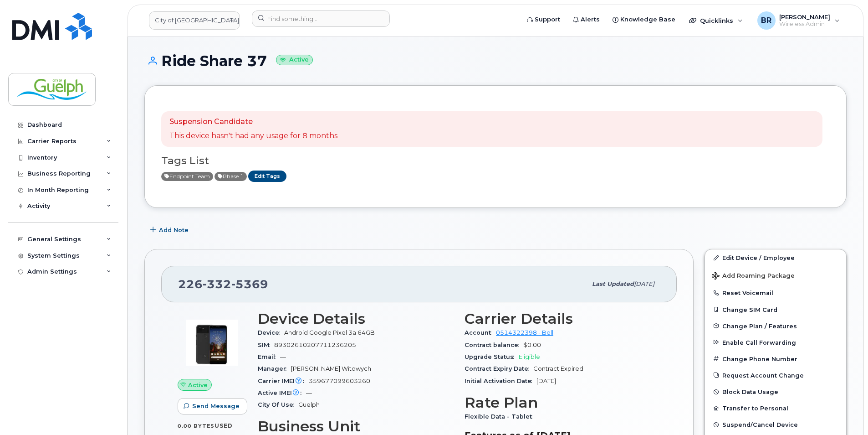 The image size is (868, 435). Describe the element at coordinates (493, 345) in the screenshot. I see `span: Contract balance` at that location.